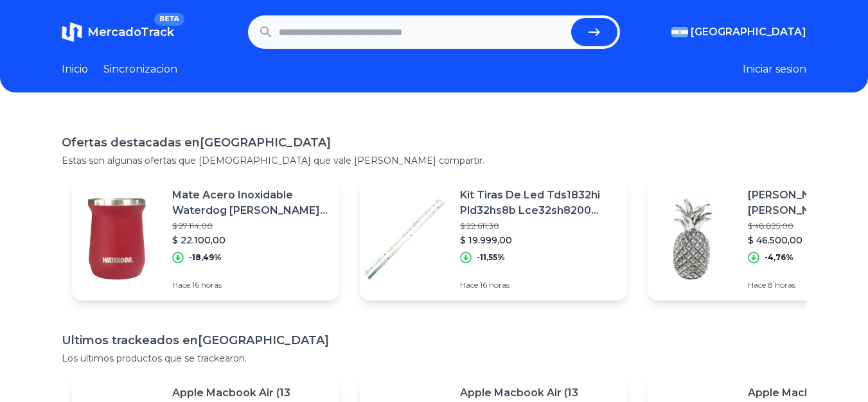 Image resolution: width=868 pixels, height=402 pixels. I want to click on a: Sincronizacion, so click(140, 69).